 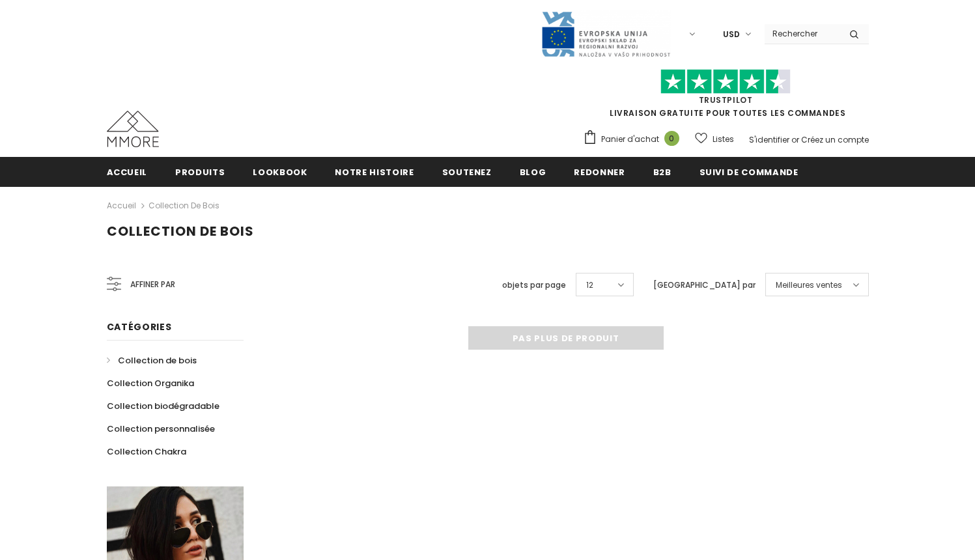 I want to click on a: Collection Chakra, so click(x=147, y=451).